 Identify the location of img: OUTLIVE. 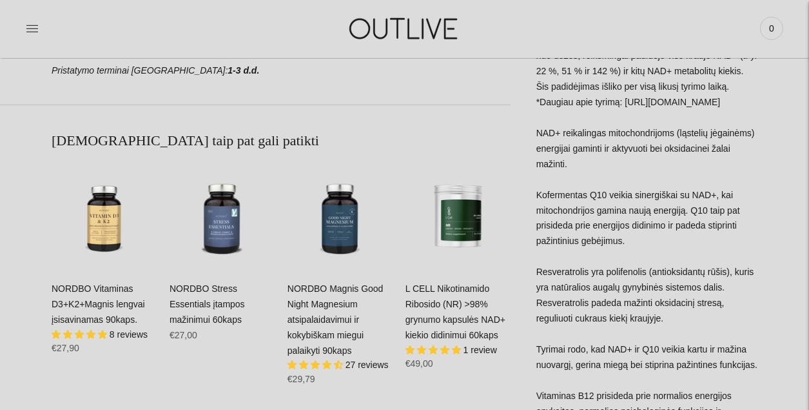
(405, 28).